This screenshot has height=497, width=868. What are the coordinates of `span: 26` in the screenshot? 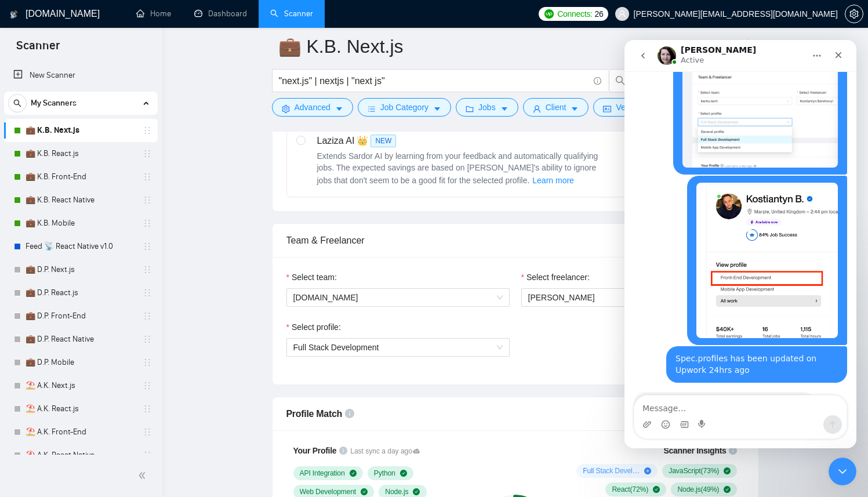 It's located at (599, 14).